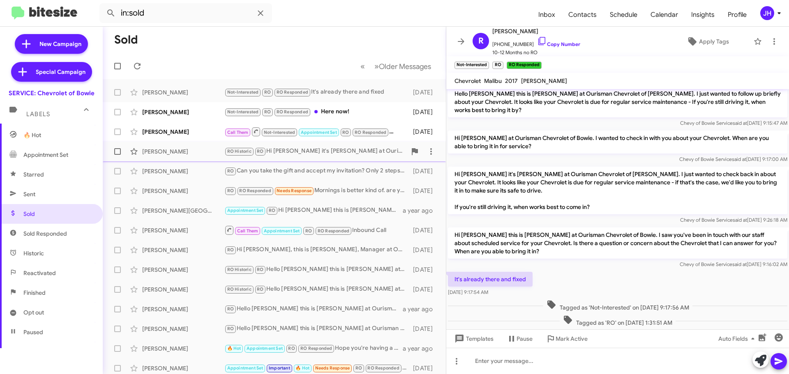  What do you see at coordinates (39, 273) in the screenshot?
I see `span: Reactivated` at bounding box center [39, 273].